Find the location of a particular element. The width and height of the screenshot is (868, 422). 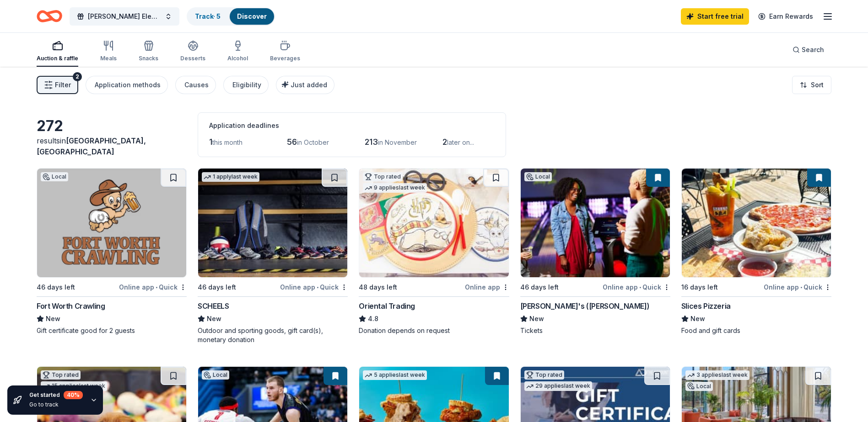

div: 2 is located at coordinates (78, 77).